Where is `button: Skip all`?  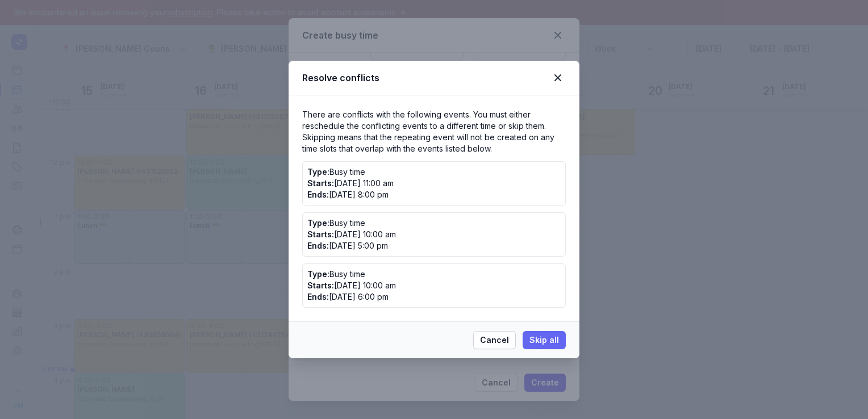
button: Skip all is located at coordinates (544, 340).